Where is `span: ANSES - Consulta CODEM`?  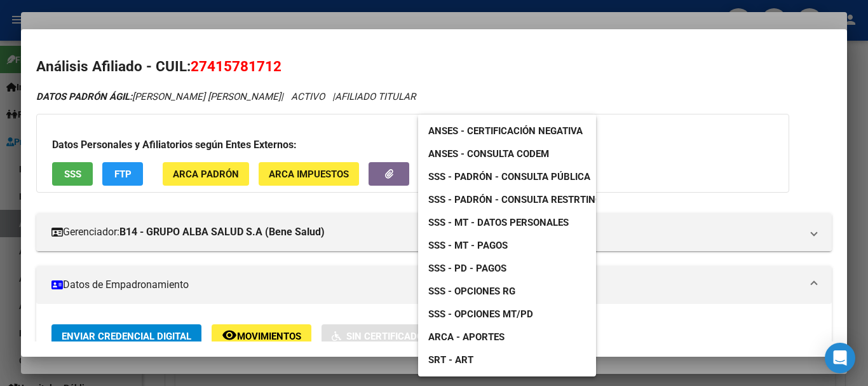 span: ANSES - Consulta CODEM is located at coordinates (489, 154).